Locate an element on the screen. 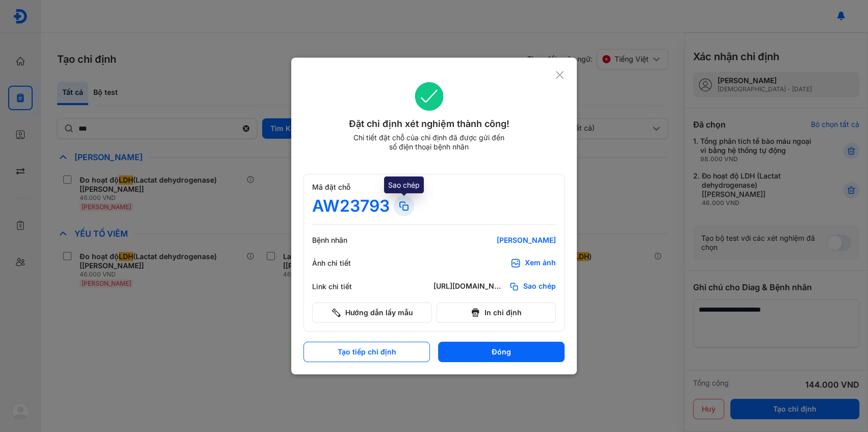 Image resolution: width=868 pixels, height=432 pixels. span: Sao chép is located at coordinates (539, 286).